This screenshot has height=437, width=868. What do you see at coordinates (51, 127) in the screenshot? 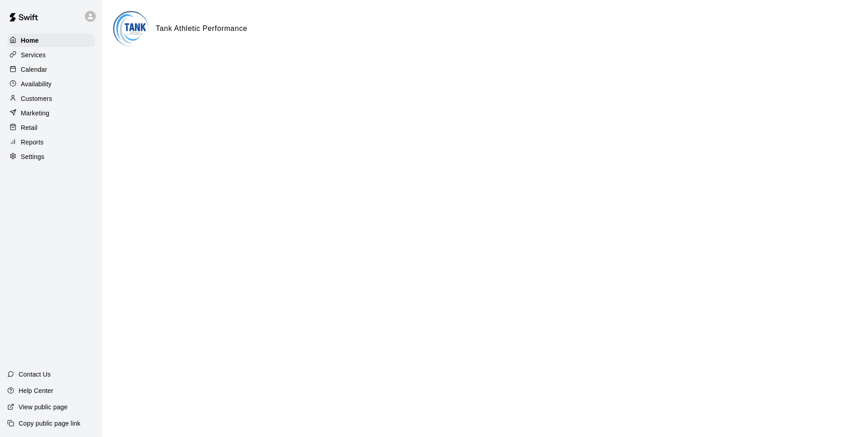
I see `a: Retail` at bounding box center [51, 127].